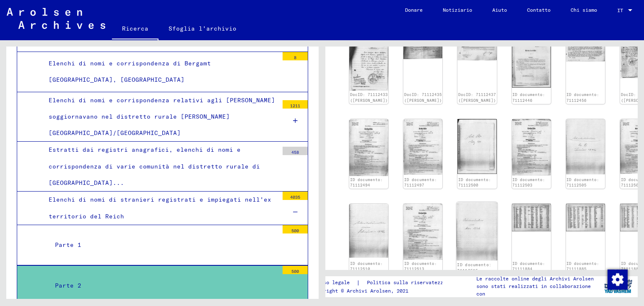 The image size is (644, 306). Describe the element at coordinates (475, 268) in the screenshot. I see `a: ID documento: 71112515` at that location.